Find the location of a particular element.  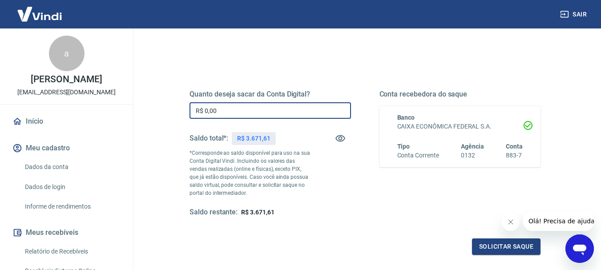

h6: CAIXA ECONÔMICA FEDERAL S.A. is located at coordinates (460, 126).